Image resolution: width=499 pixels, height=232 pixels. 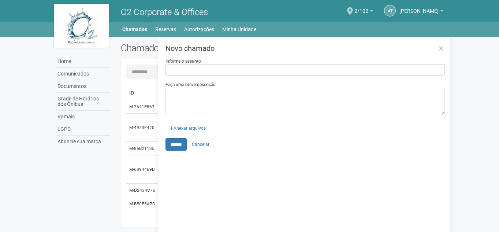 What do you see at coordinates (143, 127) in the screenshot?
I see `td: M-4923F420` at bounding box center [143, 127].